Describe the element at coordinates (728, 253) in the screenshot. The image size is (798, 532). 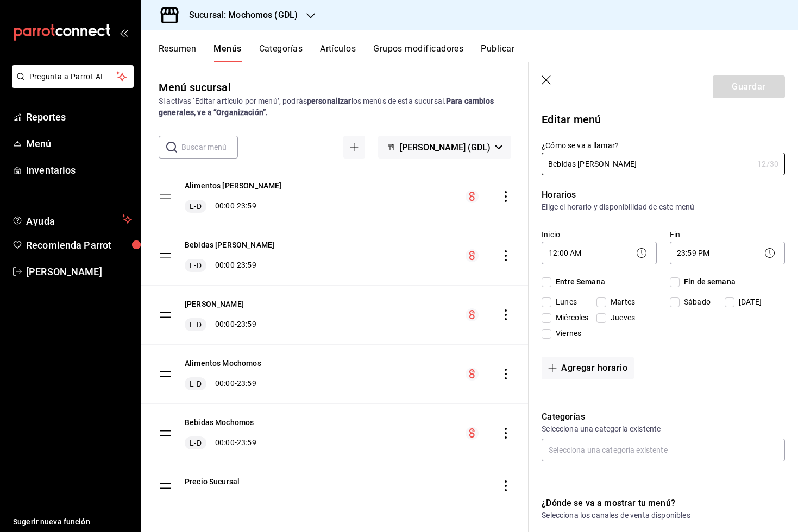
I see `div: 23:59 PM` at that location.